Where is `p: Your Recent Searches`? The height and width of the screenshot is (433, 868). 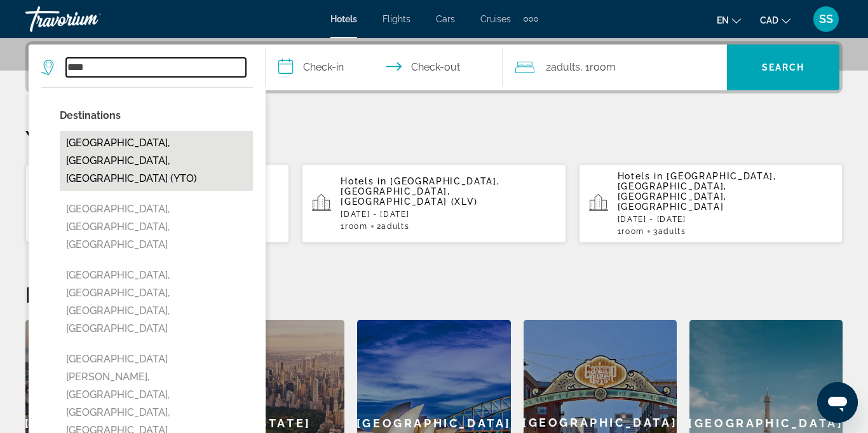 p: Your Recent Searches is located at coordinates (434, 138).